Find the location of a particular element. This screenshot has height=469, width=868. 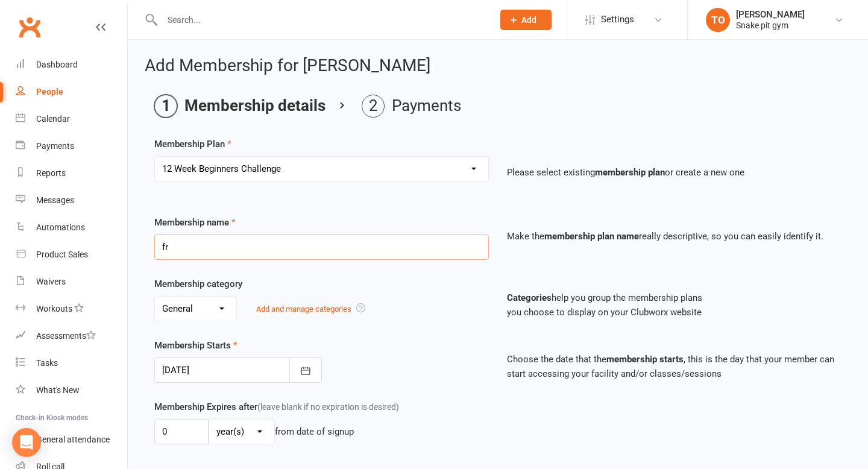

a: Messages is located at coordinates (71, 200).